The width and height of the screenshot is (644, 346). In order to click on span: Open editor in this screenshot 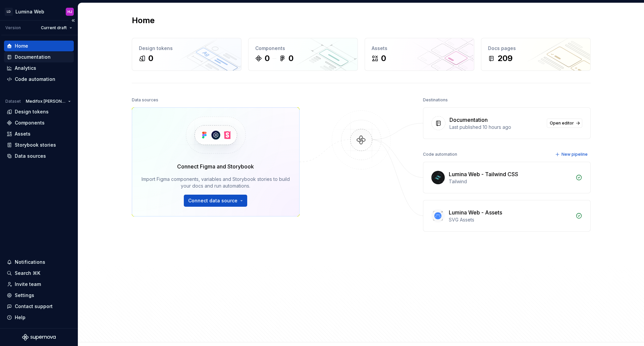, I will do `click(562, 123)`.